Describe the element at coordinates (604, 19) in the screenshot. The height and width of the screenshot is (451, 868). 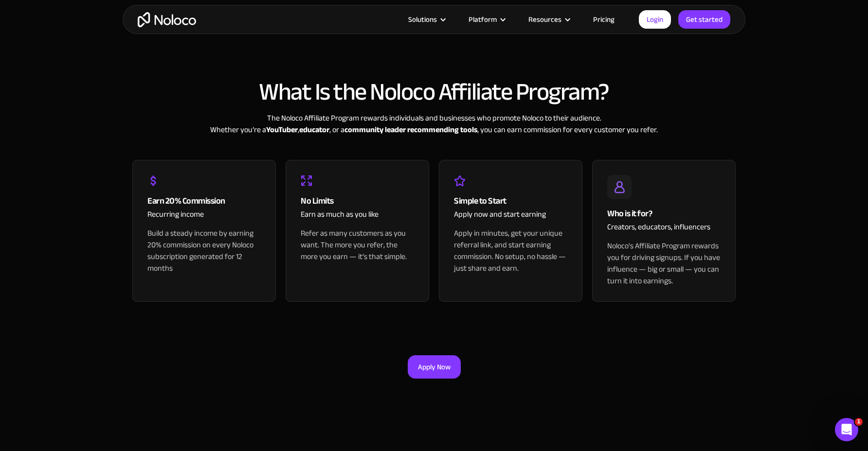
I see `a: Pricing` at that location.